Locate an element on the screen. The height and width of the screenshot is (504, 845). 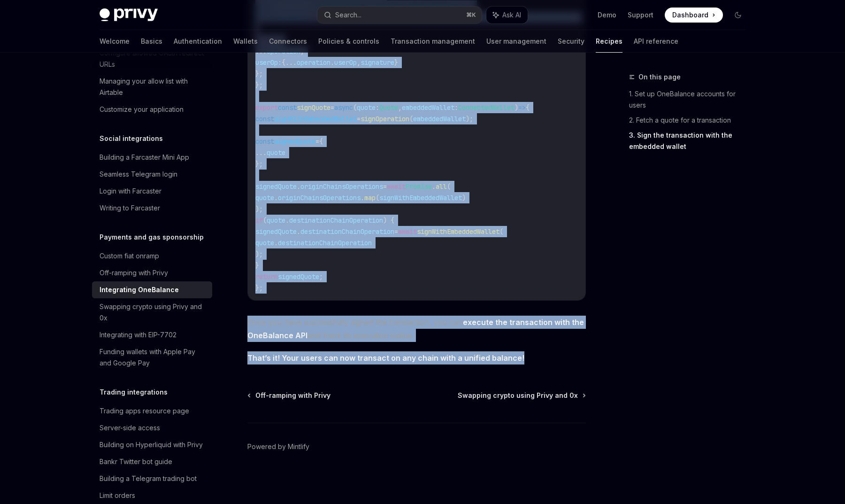
a: Swapping crypto using Privy and 0x is located at coordinates (152, 312).